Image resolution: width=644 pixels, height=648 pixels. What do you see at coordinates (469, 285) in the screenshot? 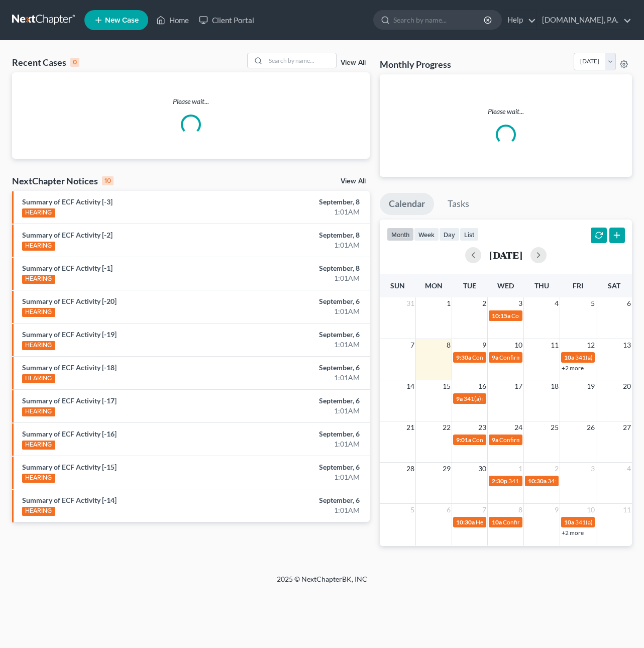
I see `span: Tue` at bounding box center [469, 285].